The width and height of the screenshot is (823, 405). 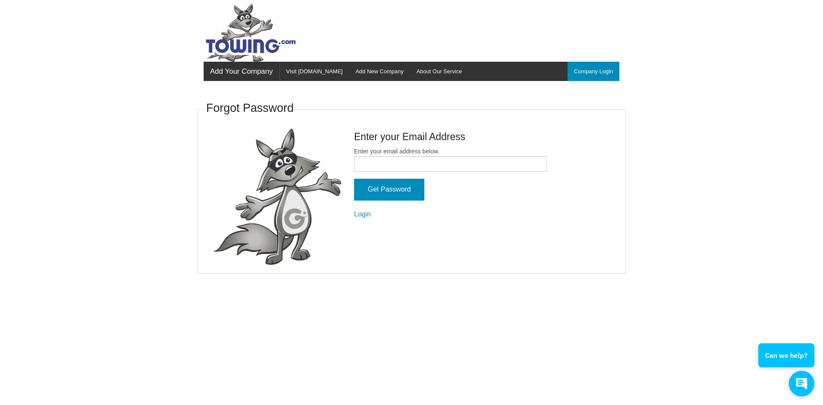 I want to click on input: Get Password, so click(x=389, y=190).